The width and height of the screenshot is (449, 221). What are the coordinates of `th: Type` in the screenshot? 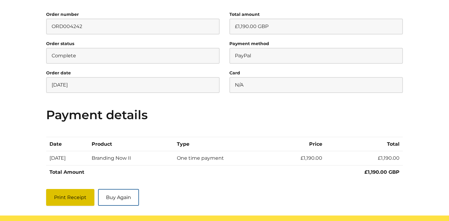 It's located at (223, 144).